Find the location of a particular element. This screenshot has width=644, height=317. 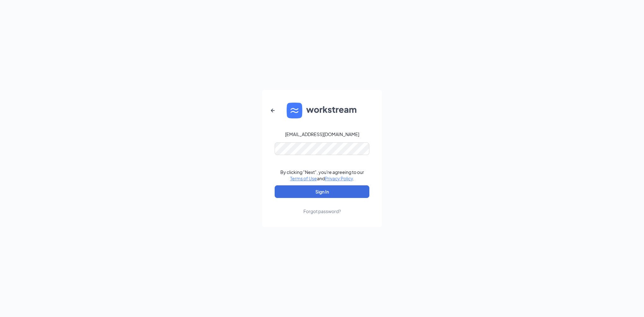

img: WS logo and Workstream text is located at coordinates (322, 110).